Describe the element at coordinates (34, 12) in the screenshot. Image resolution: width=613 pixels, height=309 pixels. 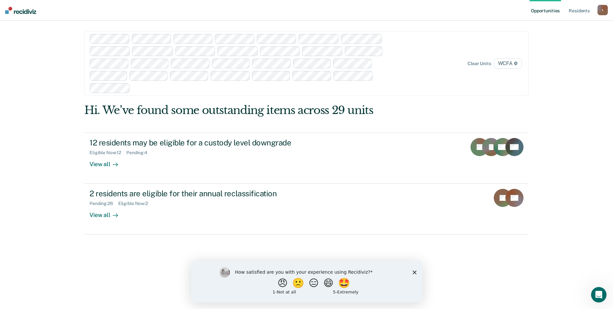
I see `img: Profile image for Kim` at that location.